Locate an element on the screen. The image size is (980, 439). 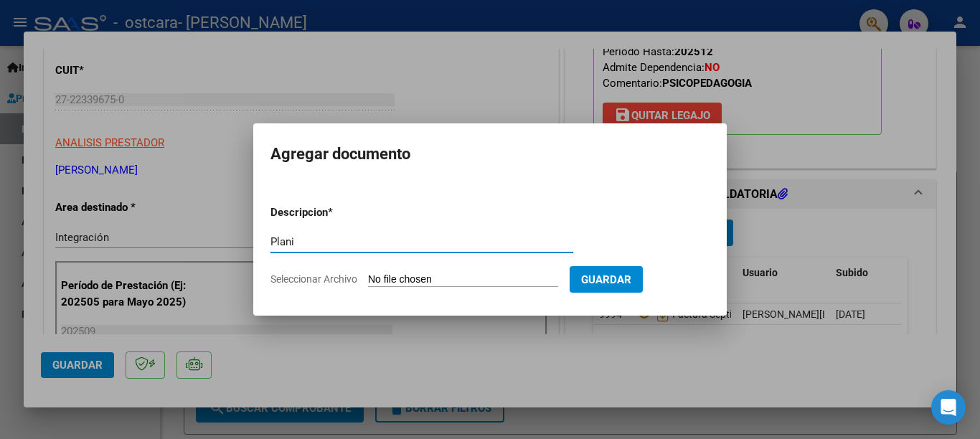
p: Descripcion is located at coordinates (337, 213).